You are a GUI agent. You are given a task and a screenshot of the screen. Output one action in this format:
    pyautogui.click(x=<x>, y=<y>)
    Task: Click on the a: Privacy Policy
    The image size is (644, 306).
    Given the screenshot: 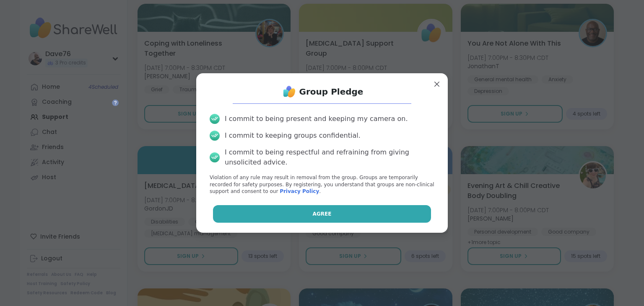 What is the action you would take?
    pyautogui.click(x=299, y=191)
    